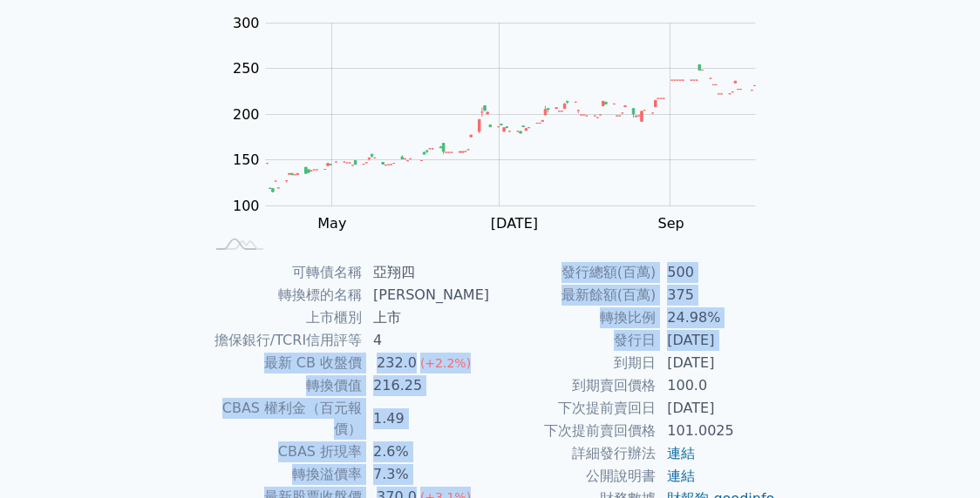  What do you see at coordinates (716, 431) in the screenshot?
I see `td: 101.0025` at bounding box center [716, 431].